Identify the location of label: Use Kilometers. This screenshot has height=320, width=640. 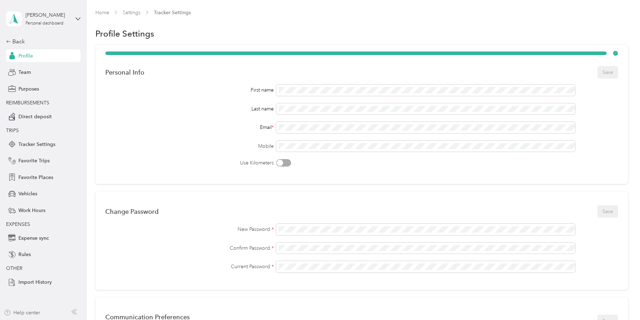
(189, 163).